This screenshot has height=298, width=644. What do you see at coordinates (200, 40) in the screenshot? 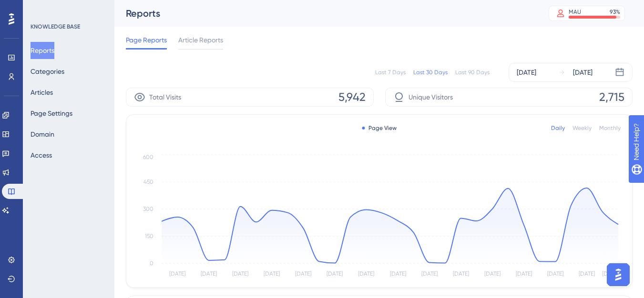
I see `span: Article Reports` at bounding box center [200, 40].